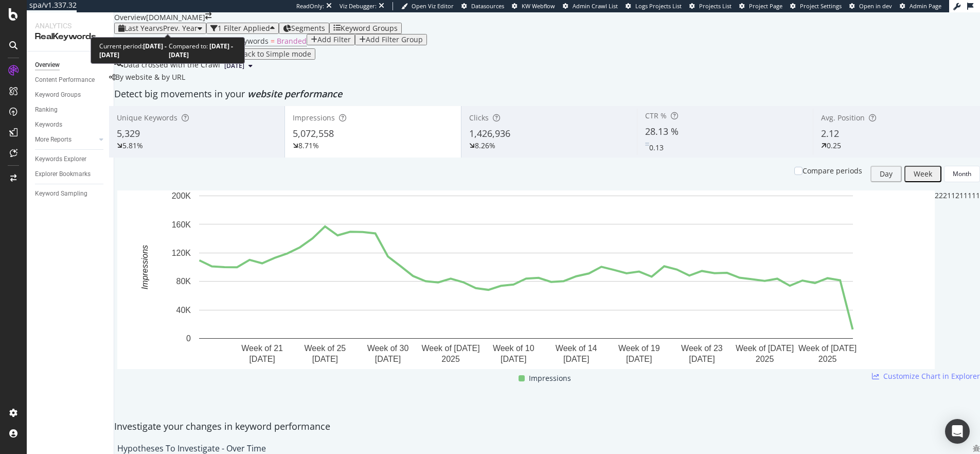 Image resolution: width=980 pixels, height=454 pixels. What do you see at coordinates (234, 66) in the screenshot?
I see `span: 2025 Sep. 14th` at bounding box center [234, 66].